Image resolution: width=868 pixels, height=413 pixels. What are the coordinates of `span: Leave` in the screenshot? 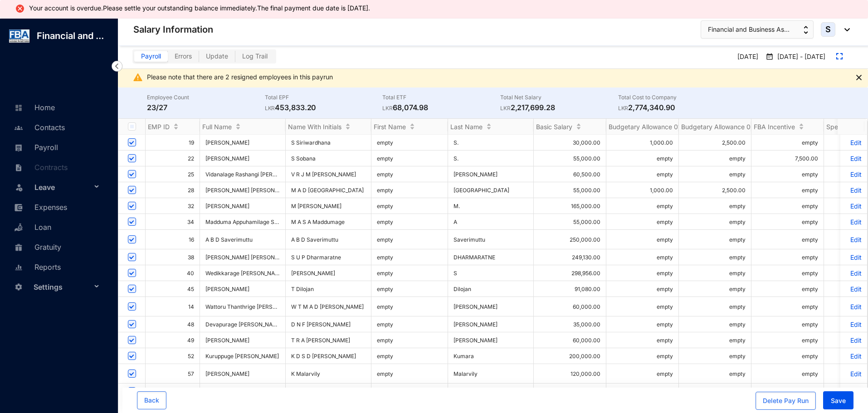 It's located at (63, 188).